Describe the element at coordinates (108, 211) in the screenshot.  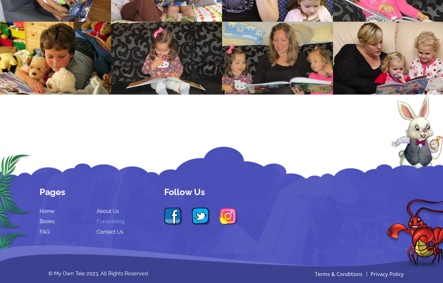
I see `a: About Us` at that location.